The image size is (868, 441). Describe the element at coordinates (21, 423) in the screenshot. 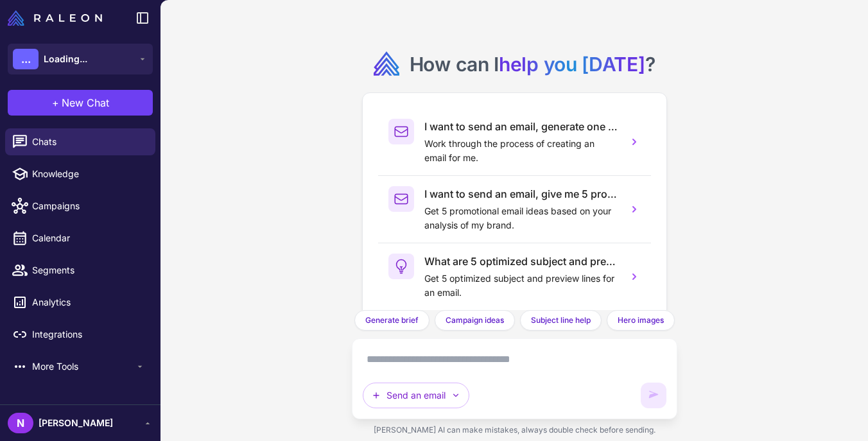

I see `div: N` at that location.